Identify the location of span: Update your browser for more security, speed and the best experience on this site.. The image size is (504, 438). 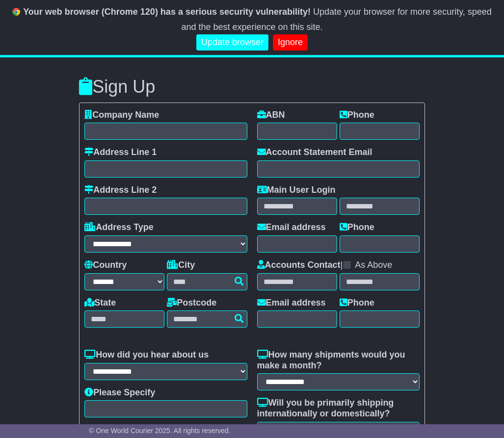
(336, 19).